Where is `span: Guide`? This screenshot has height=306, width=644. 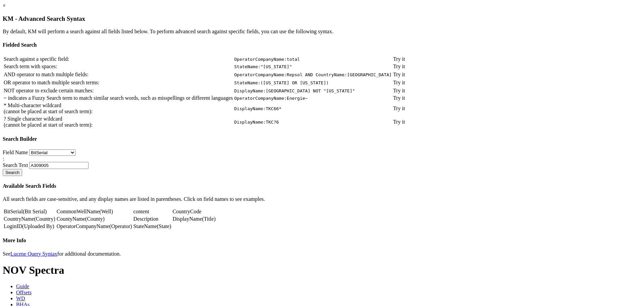
span: Guide is located at coordinates (23, 286).